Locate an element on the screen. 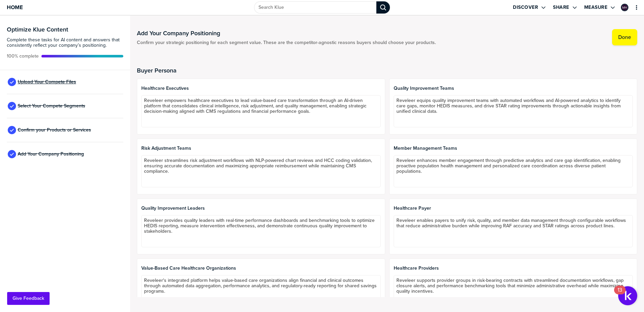 The width and height of the screenshot is (644, 312). span: Member Management Teams is located at coordinates (513, 148).